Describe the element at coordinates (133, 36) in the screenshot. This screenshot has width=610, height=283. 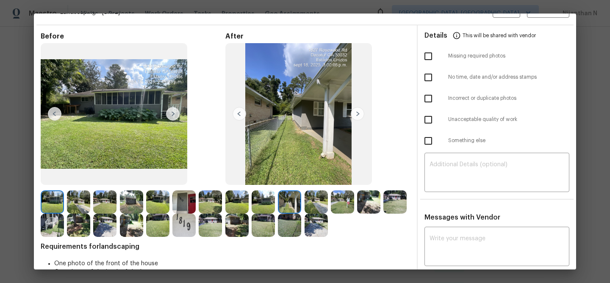
I see `span: Before` at that location.